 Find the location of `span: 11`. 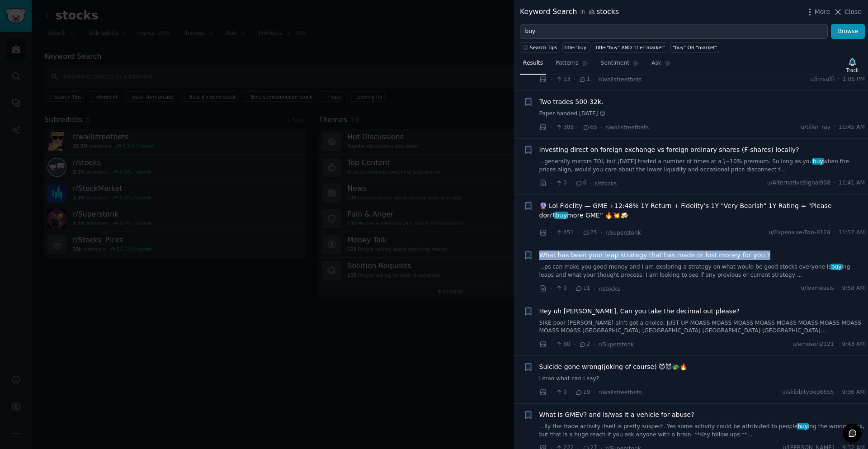

span: 11 is located at coordinates (582, 288).